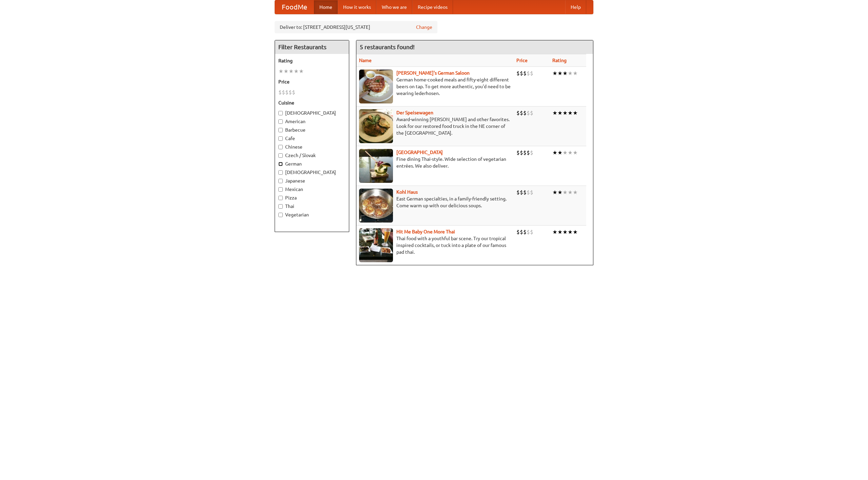  What do you see at coordinates (312, 198) in the screenshot?
I see `label: Pizza` at bounding box center [312, 198].